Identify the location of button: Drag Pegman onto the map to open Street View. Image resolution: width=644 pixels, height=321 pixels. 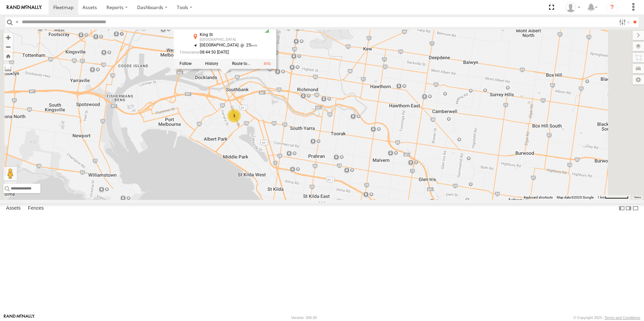
(10, 174).